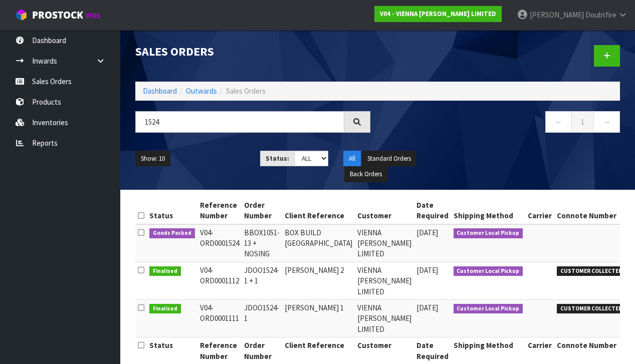 Image resolution: width=635 pixels, height=364 pixels. Describe the element at coordinates (262, 244) in the screenshot. I see `td: BBOX1051-13 + NOSING` at that location.